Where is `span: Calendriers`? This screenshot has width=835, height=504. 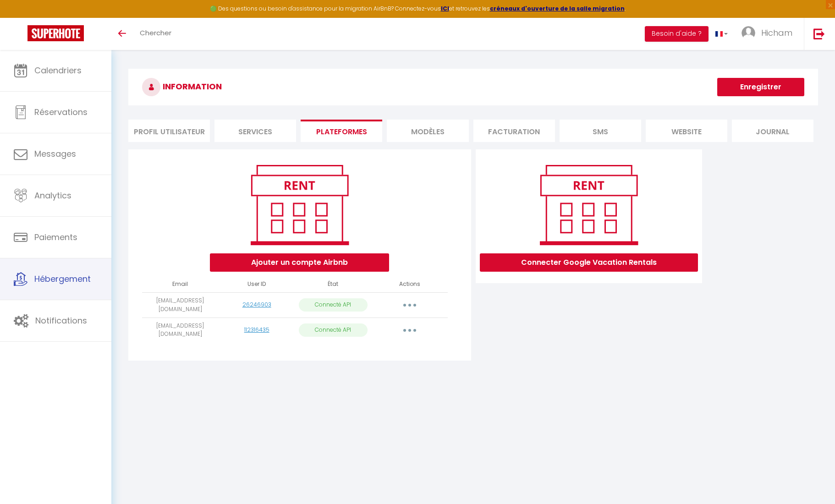
span: Calendriers is located at coordinates (58, 70).